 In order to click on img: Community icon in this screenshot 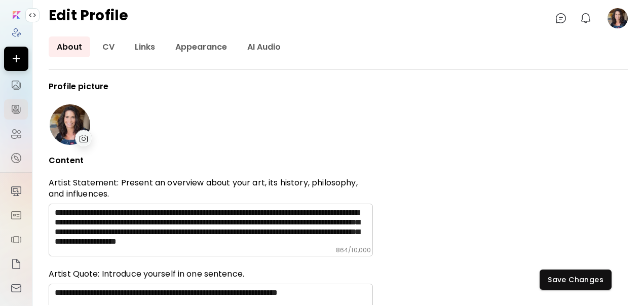, I will do `click(17, 133)`.